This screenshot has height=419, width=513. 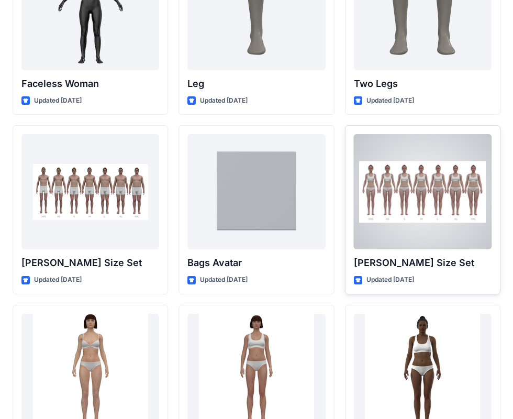 I want to click on a: Bags Avatar, so click(x=256, y=192).